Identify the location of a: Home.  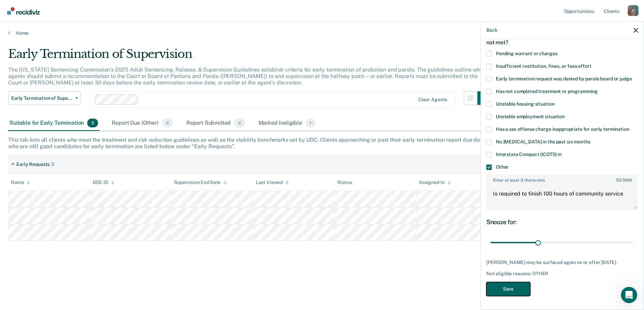
(322, 33).